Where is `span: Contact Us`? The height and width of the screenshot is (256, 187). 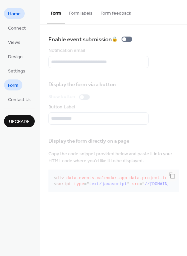 span: Contact Us is located at coordinates (19, 100).